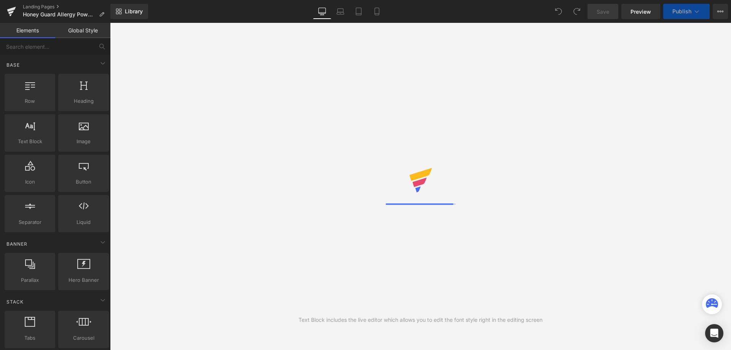 The height and width of the screenshot is (350, 731). I want to click on span: Liquid, so click(83, 222).